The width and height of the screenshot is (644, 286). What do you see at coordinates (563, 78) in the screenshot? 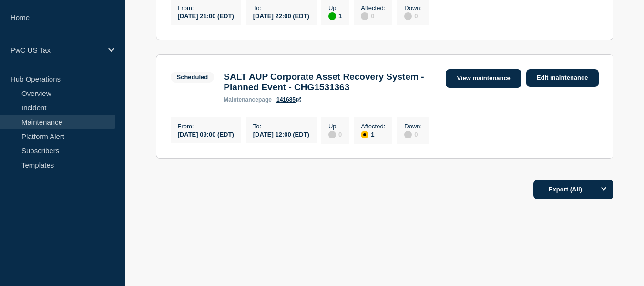
I see `a: Edit maintenance` at bounding box center [563, 78].